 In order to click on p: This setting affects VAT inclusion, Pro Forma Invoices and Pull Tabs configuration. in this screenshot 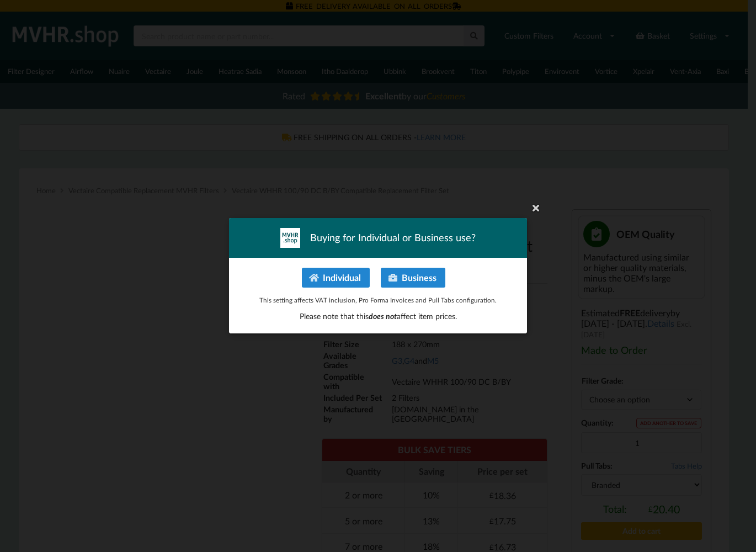, I will do `click(378, 300)`.